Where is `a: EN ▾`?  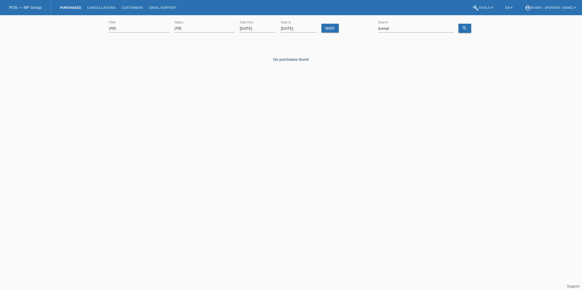
a: EN ▾ is located at coordinates (509, 8).